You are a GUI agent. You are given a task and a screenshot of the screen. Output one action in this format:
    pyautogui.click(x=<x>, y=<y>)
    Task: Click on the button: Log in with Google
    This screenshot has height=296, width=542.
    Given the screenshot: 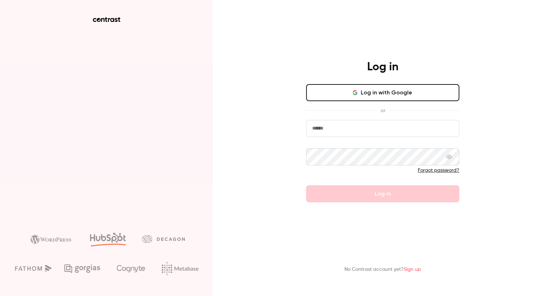 What is the action you would take?
    pyautogui.click(x=383, y=93)
    